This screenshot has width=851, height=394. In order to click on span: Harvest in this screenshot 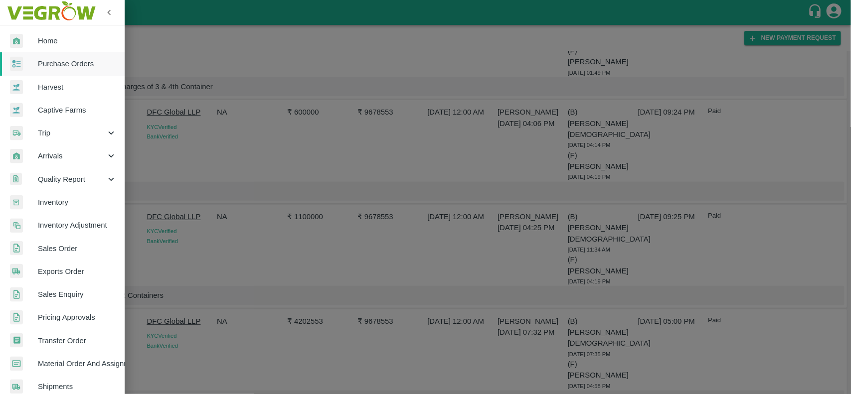, I will do `click(77, 87)`.